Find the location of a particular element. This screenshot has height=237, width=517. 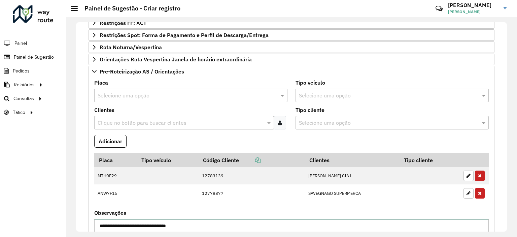

span: Pre-Roteirização AS / Orientações is located at coordinates (142, 71).